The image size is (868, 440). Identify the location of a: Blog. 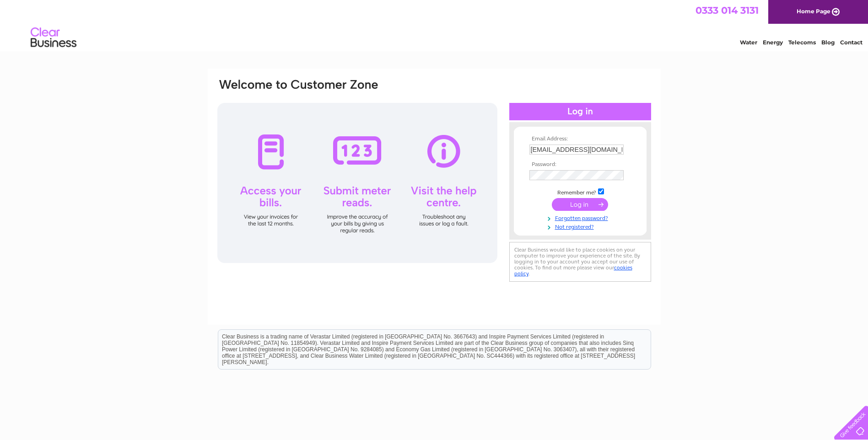
(828, 42).